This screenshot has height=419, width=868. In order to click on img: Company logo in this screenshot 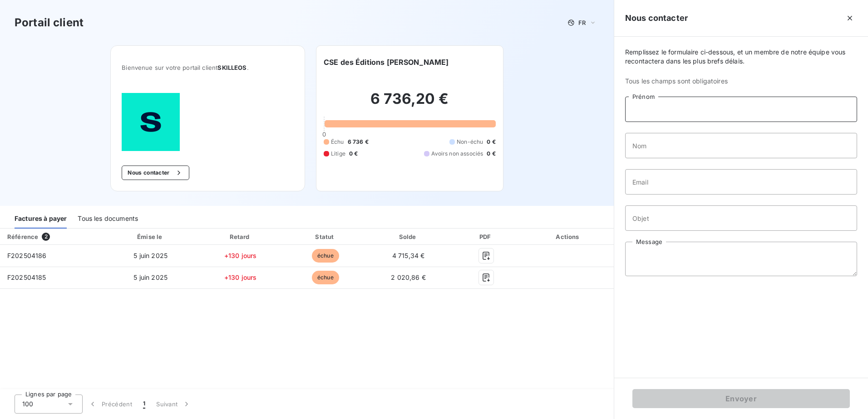, I will do `click(151, 122)`.